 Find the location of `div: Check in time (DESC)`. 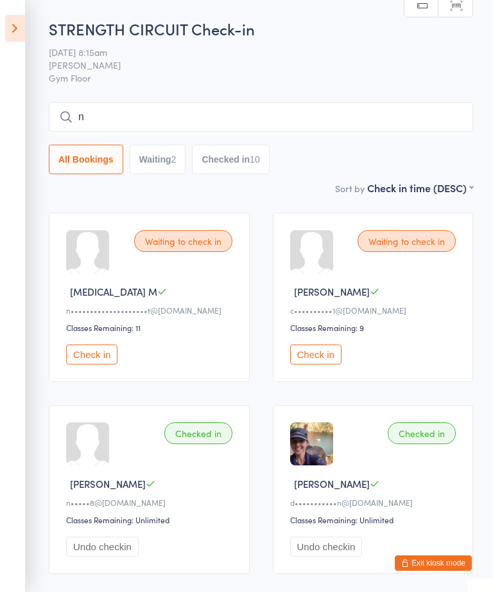

div: Check in time (DESC) is located at coordinates (420, 188).